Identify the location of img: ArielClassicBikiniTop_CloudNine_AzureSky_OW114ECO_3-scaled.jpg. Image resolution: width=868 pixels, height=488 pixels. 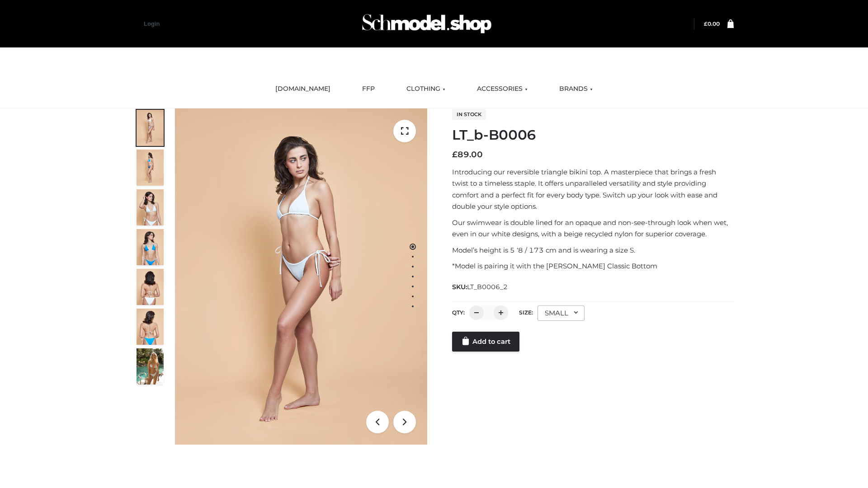
(150, 208).